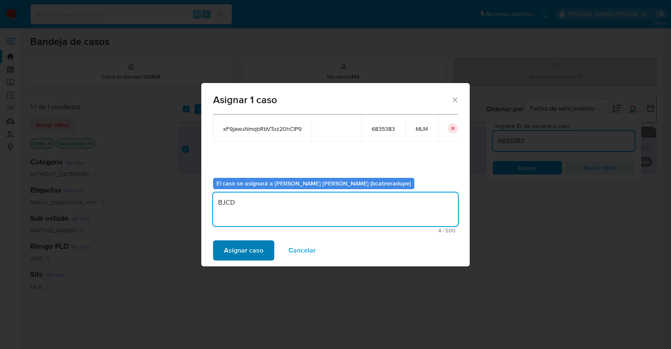 This screenshot has height=349, width=671. I want to click on button: icon-button, so click(453, 128).